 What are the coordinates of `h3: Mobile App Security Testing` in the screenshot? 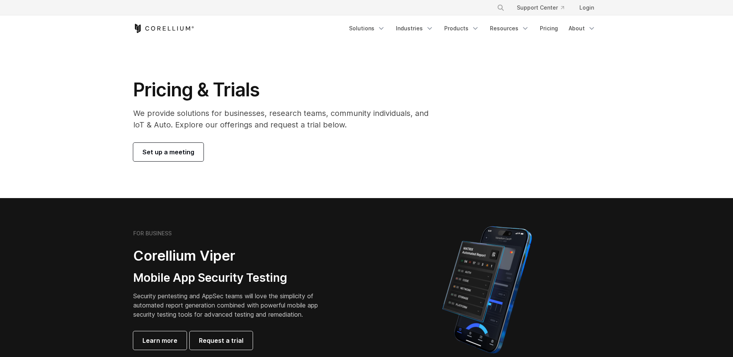 It's located at (232, 278).